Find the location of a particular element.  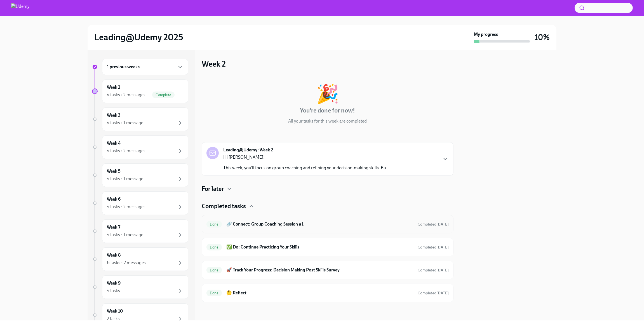

span: September 25th, 2025 12:26 is located at coordinates (433, 270).